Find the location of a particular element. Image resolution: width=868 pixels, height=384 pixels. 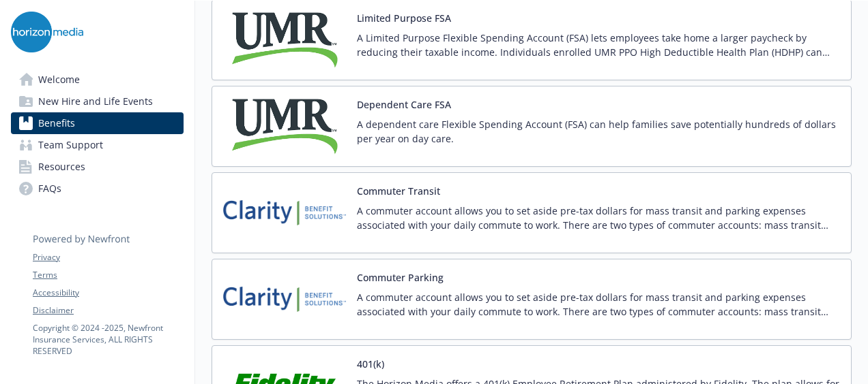

a: FAQs is located at coordinates (97, 189).